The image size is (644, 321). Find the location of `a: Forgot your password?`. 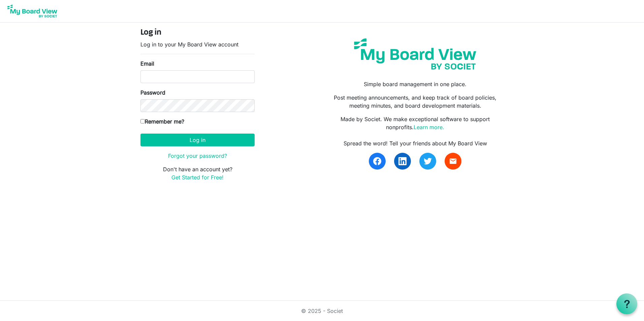

a: Forgot your password? is located at coordinates (197, 156).